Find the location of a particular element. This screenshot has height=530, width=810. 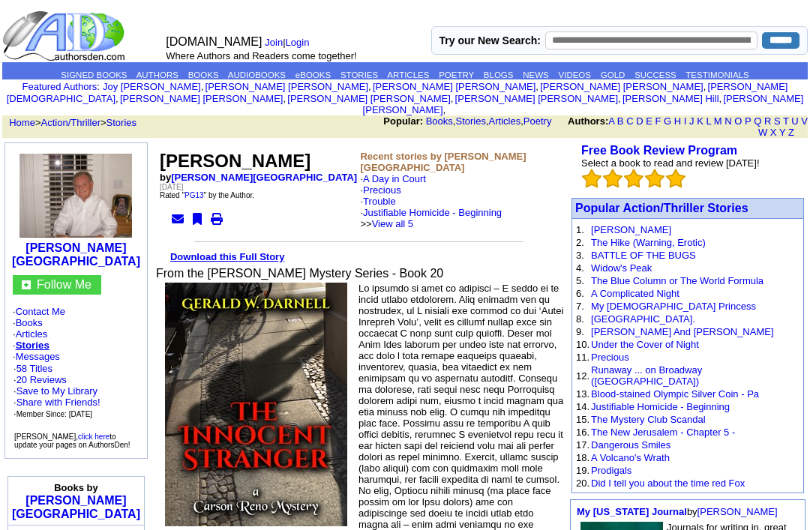

a: Messages is located at coordinates (37, 356).